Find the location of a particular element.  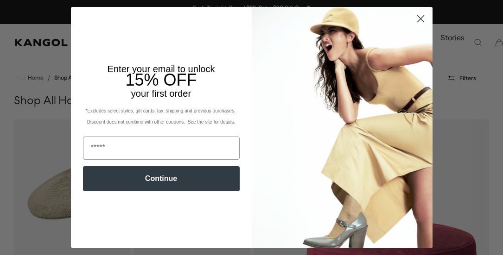

span: 15% OFF is located at coordinates (161, 80).